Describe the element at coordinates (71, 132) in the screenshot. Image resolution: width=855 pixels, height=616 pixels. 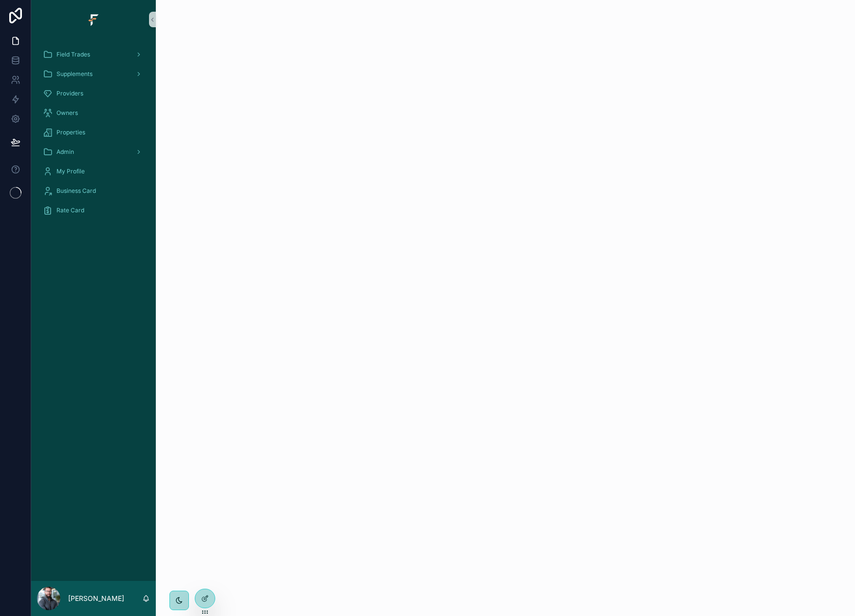
I see `span: Properties` at that location.